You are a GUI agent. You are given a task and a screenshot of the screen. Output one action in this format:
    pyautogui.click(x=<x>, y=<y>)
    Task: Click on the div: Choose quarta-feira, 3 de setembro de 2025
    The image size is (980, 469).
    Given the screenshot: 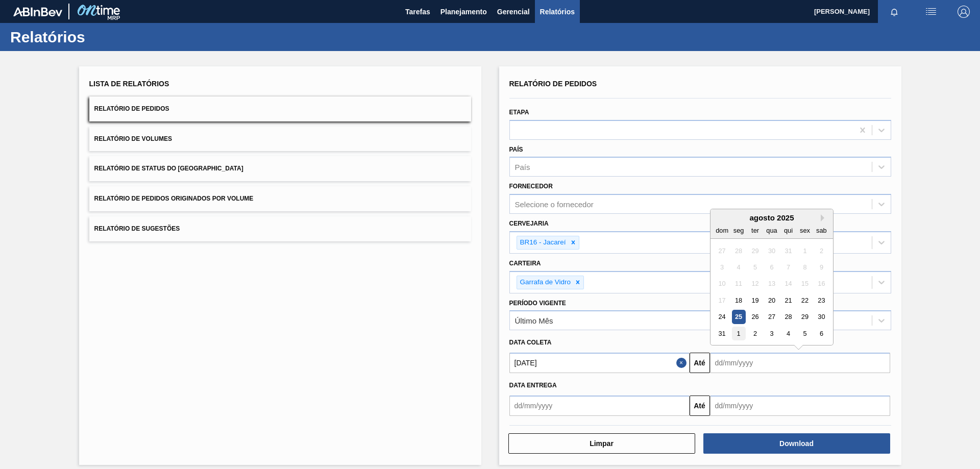 What is the action you would take?
    pyautogui.click(x=771, y=333)
    